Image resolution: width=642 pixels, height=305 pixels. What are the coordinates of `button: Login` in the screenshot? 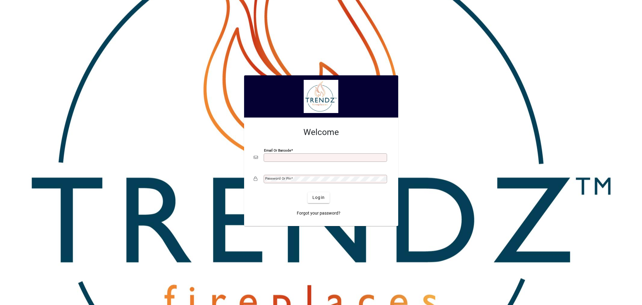 It's located at (319, 198).